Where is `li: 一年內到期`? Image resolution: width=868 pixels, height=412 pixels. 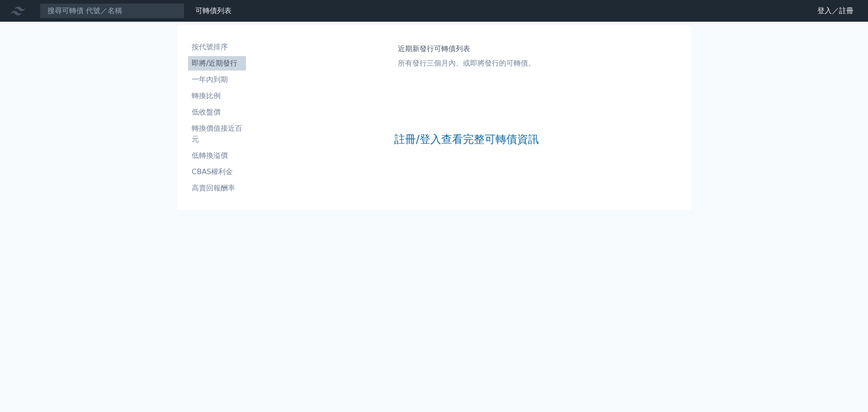 li: 一年內到期 is located at coordinates (217, 79).